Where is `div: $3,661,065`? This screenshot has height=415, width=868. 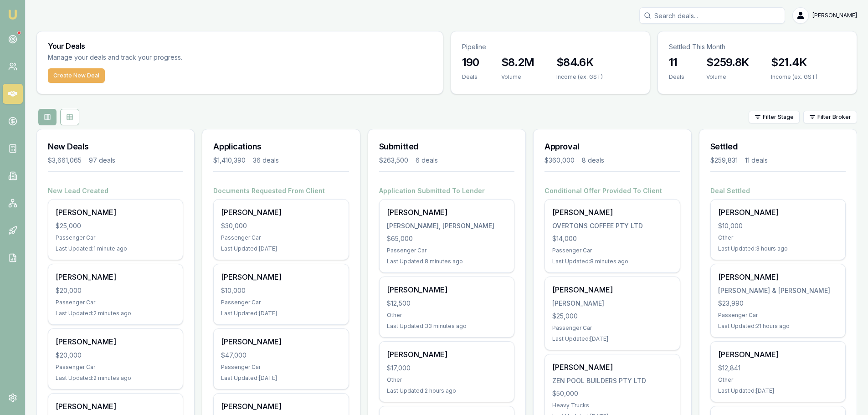
div: $3,661,065 is located at coordinates (65, 160).